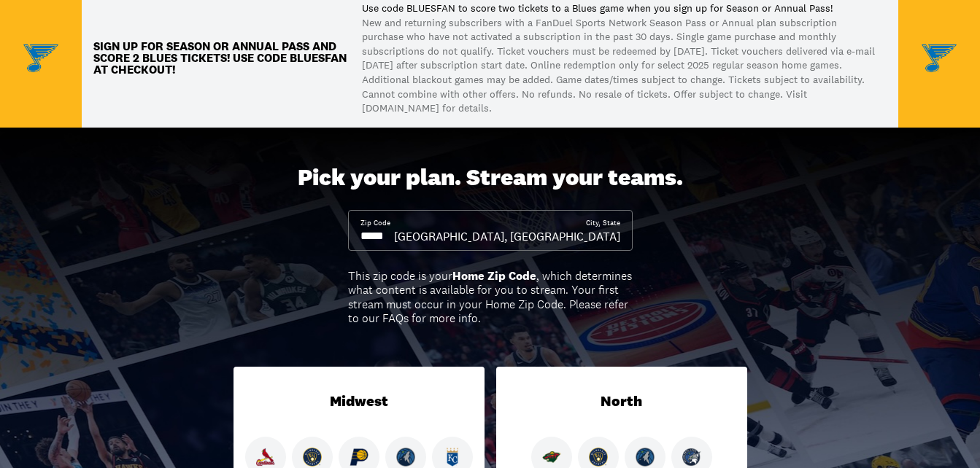  What do you see at coordinates (619, 66) in the screenshot?
I see `p: New and returning subscribers with a FanDuel Sports Network Season Pass or Annual plan subscripti...` at bounding box center [619, 66].